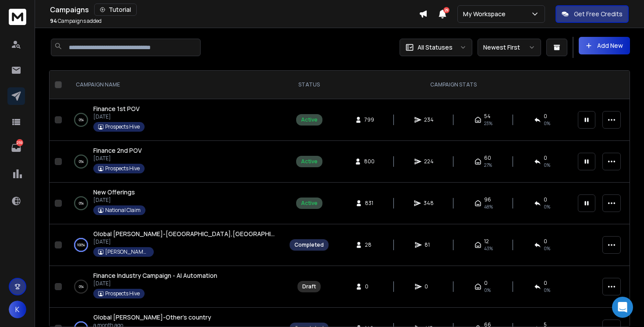 The image size is (644, 327). Describe the element at coordinates (486, 14) in the screenshot. I see `p: My Workspace` at that location.